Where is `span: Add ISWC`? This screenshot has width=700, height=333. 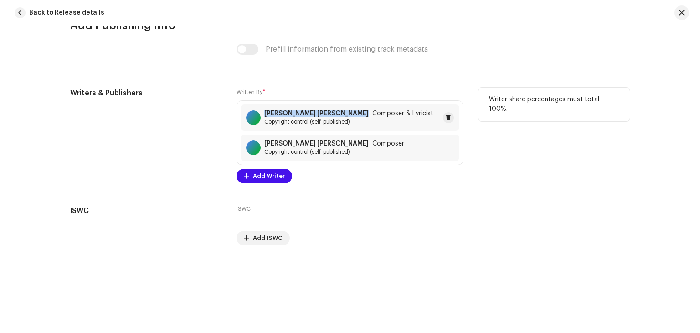
span: Add ISWC is located at coordinates (267, 238).